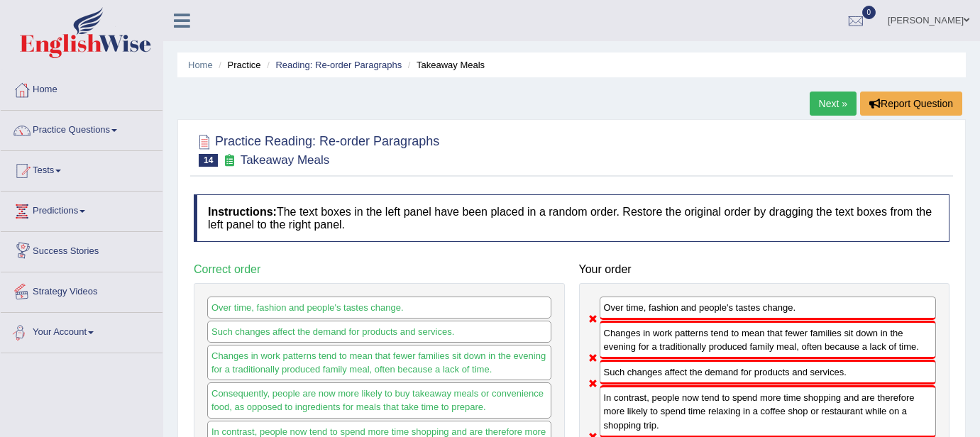 This screenshot has height=437, width=980. Describe the element at coordinates (379, 400) in the screenshot. I see `div: Consequently, people are now more likely to buy takeaway meals or convenience food, as opposed to...` at that location.